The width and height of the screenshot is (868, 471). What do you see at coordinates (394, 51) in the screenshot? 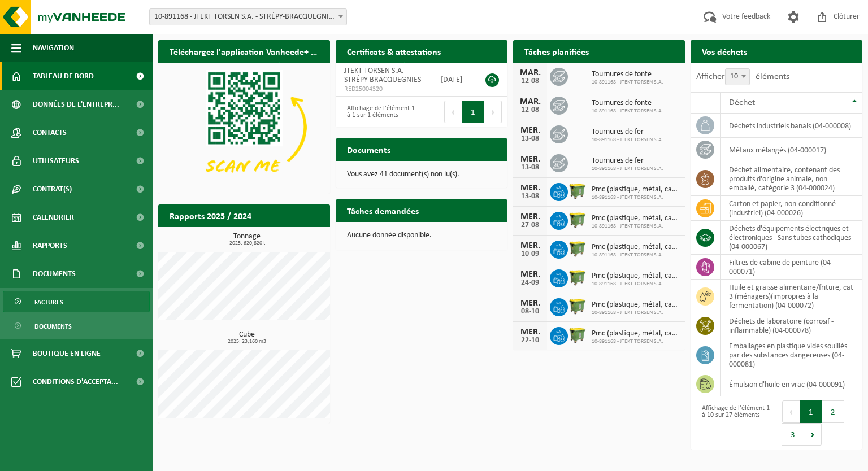
I see `h2: Certificats & attestations` at bounding box center [394, 51].